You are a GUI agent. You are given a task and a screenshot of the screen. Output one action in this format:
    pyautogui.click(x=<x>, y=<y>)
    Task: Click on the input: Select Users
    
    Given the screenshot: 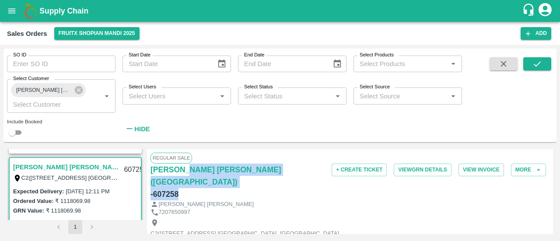 What is the action you would take?
    pyautogui.click(x=169, y=96)
    